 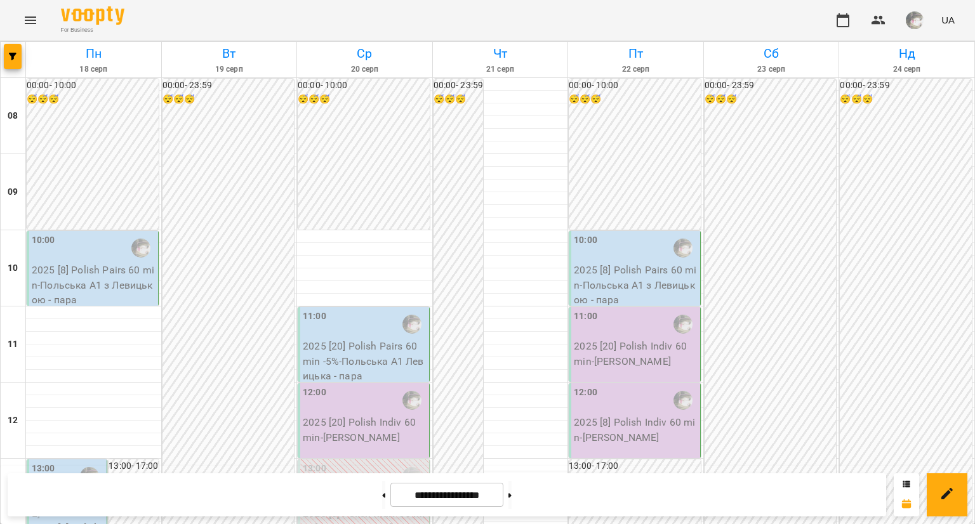 I want to click on h6: 10, so click(x=13, y=269).